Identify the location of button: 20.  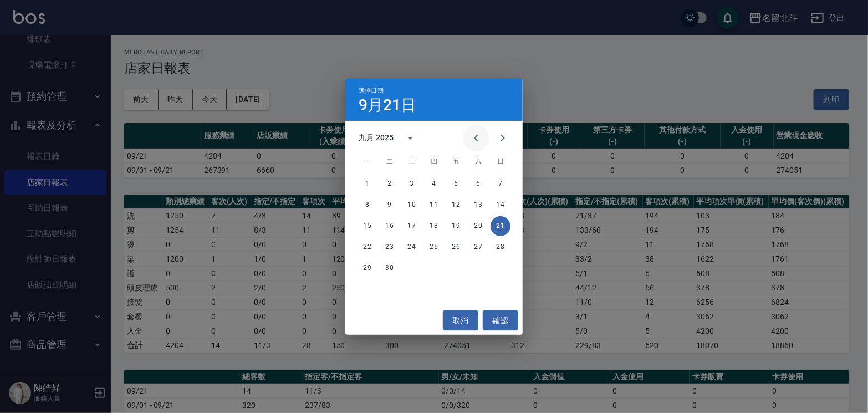
(478, 226).